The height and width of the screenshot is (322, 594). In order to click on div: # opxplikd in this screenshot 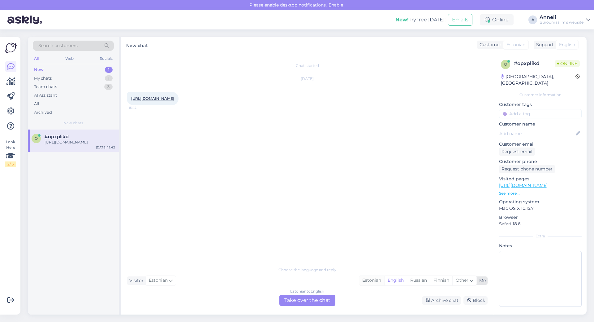, I will do `click(535, 63)`.